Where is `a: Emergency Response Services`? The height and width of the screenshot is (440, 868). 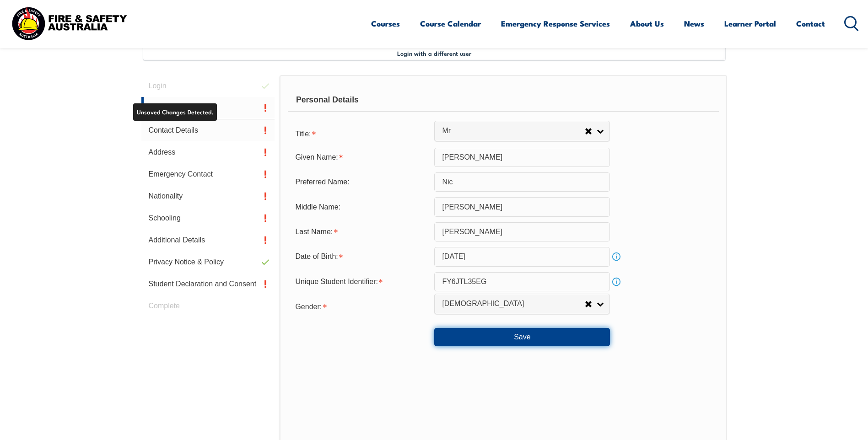
a: Emergency Response Services is located at coordinates (555, 24).